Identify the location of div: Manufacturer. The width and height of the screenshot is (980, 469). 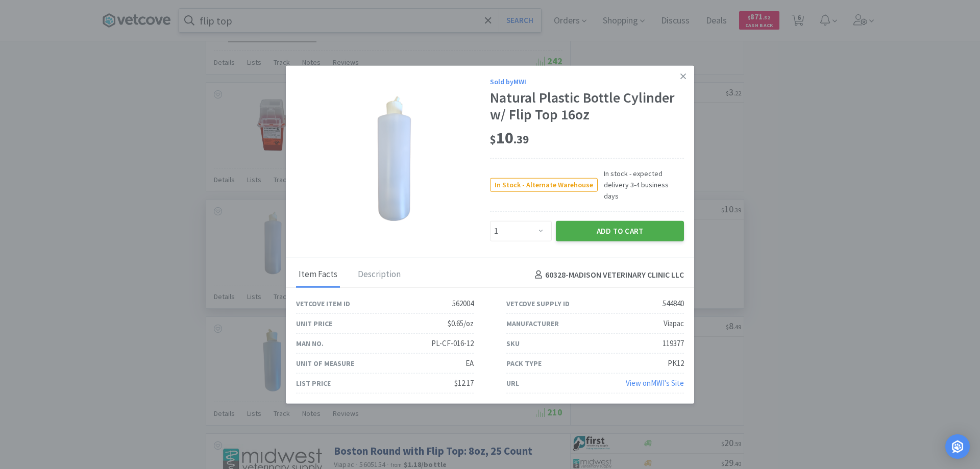
(532, 324).